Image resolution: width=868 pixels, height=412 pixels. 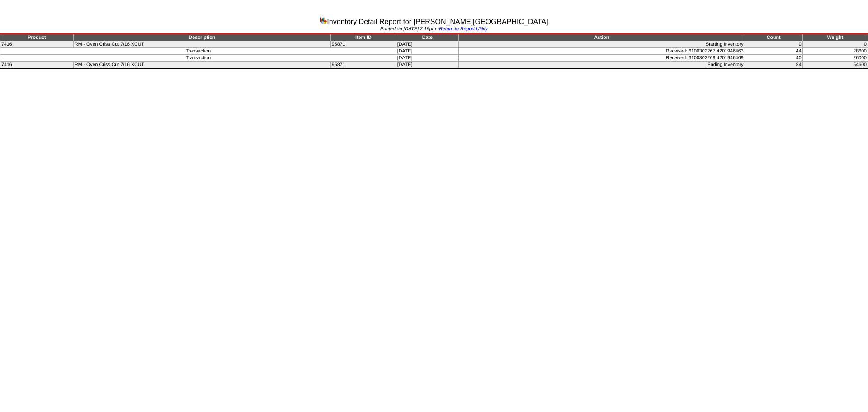 I want to click on td: 26000, so click(x=835, y=58).